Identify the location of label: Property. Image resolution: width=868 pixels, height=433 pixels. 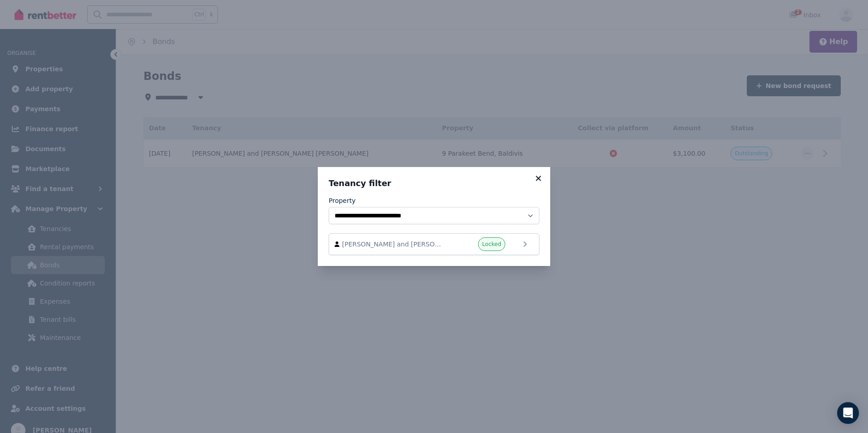
(342, 201).